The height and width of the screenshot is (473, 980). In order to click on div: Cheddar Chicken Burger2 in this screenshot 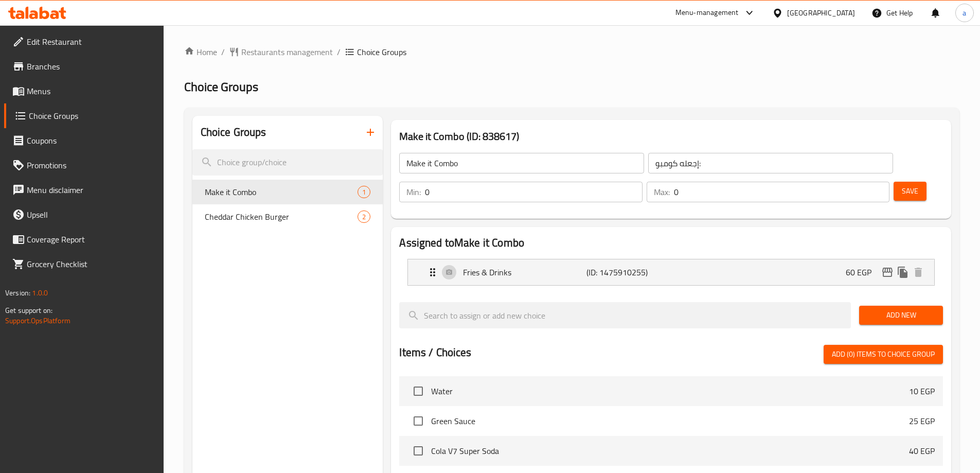, I will do `click(288, 217)`.